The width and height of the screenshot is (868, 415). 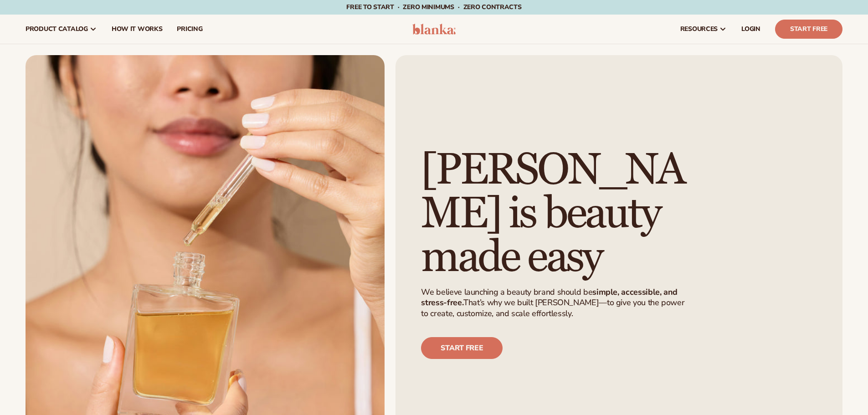 What do you see at coordinates (61, 29) in the screenshot?
I see `a: product catalog` at bounding box center [61, 29].